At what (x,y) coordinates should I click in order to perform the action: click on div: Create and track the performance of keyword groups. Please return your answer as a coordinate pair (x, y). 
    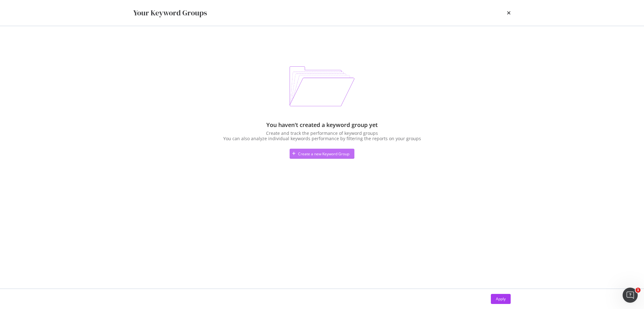
    Looking at the image, I should click on (322, 133).